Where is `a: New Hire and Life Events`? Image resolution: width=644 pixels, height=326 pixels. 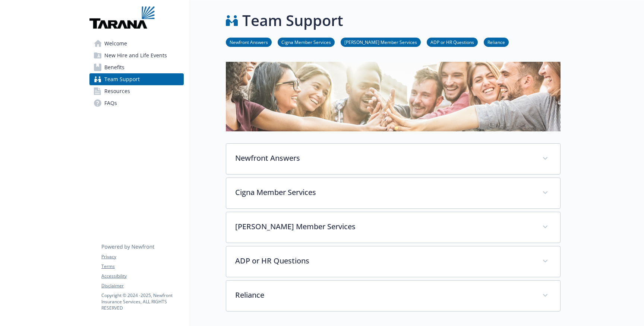 a: New Hire and Life Events is located at coordinates (136, 55).